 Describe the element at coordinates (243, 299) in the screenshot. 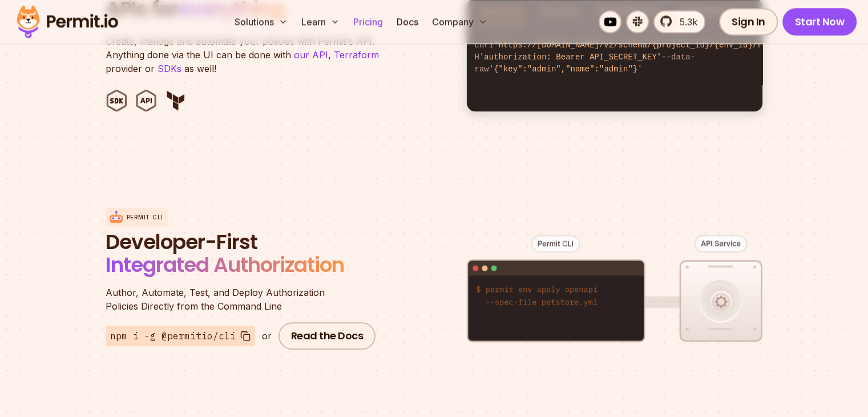

I see `p: Policies Directly from the Command Line` at that location.